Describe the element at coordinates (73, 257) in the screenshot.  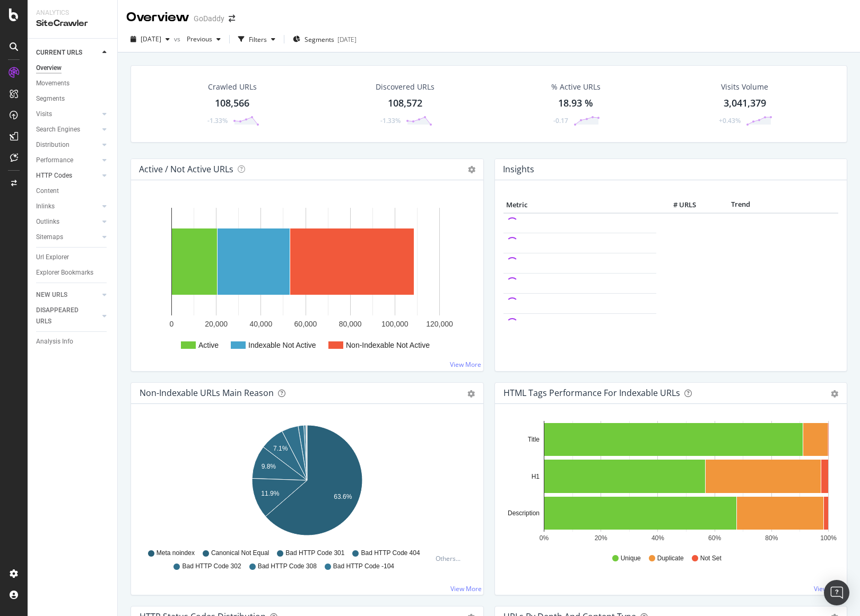
I see `a: Url Explorer` at that location.